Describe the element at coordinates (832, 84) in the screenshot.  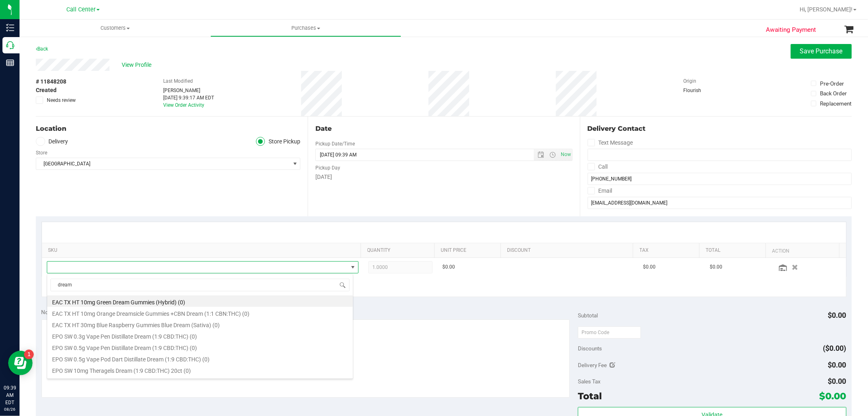
I see `div: Pre-Order` at that location.